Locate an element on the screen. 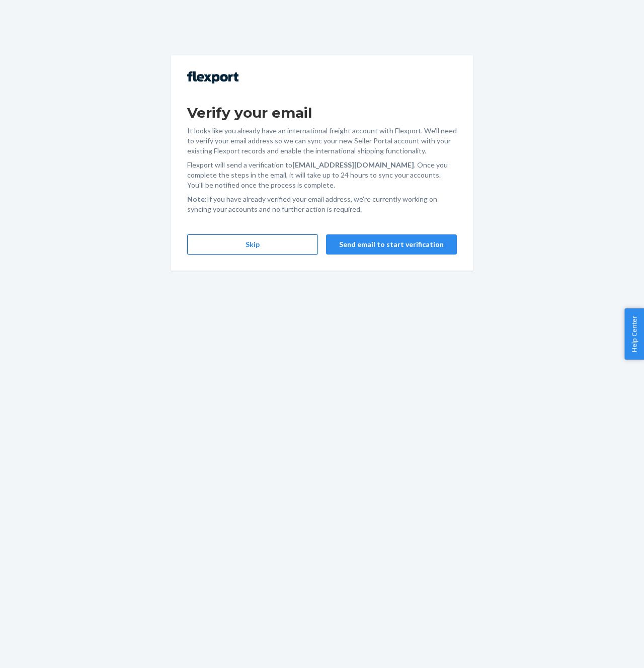 The height and width of the screenshot is (668, 644). h1: Verify your email is located at coordinates (322, 113).